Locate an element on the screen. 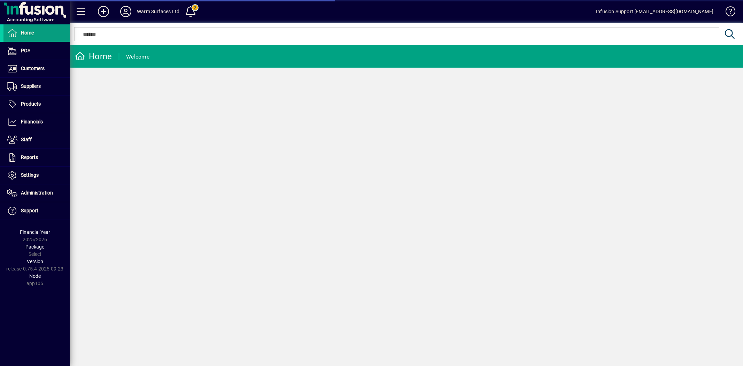 The height and width of the screenshot is (366, 743). span: Financials is located at coordinates (32, 122).